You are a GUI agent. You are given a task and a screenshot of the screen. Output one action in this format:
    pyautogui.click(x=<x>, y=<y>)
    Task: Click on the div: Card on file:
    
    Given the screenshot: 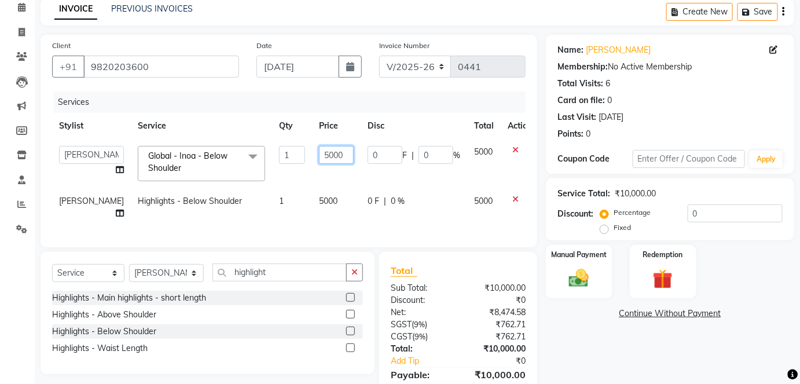 What is the action you would take?
    pyautogui.click(x=581, y=100)
    